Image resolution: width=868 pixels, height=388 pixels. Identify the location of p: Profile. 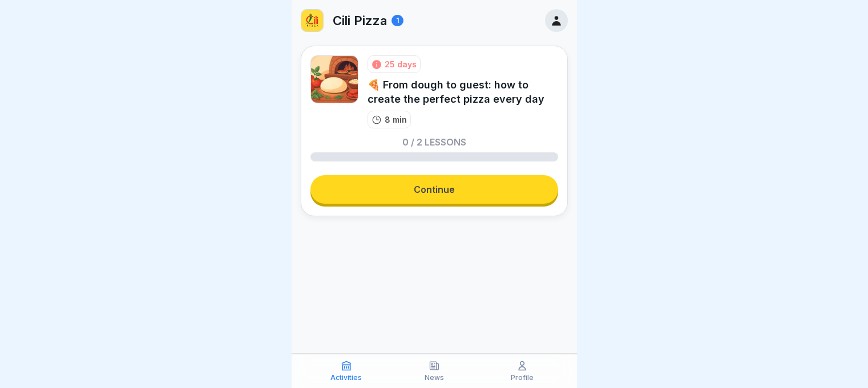
(522, 378).